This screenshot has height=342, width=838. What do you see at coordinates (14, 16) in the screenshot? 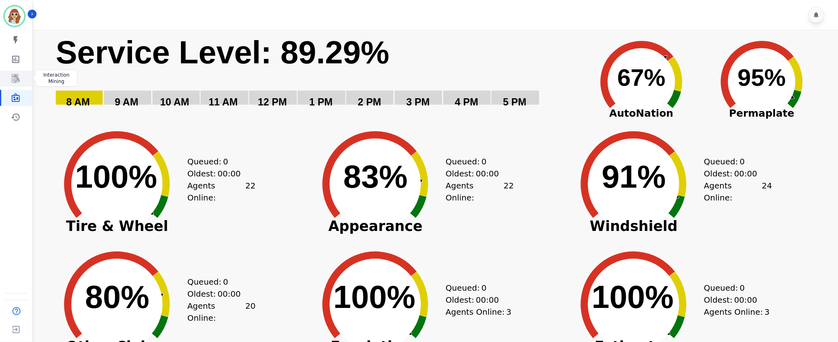
I see `img: Bordered avatar` at bounding box center [14, 16].